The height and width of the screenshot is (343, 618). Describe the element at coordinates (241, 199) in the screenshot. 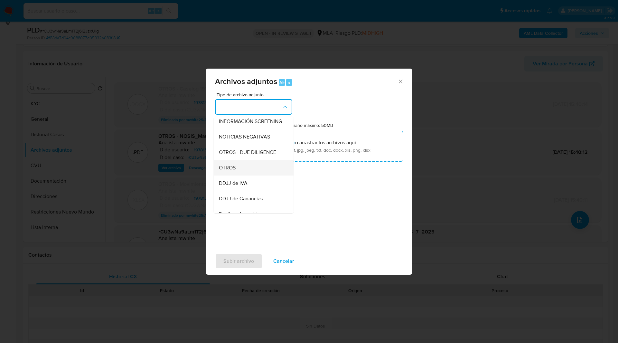

I see `span: DDJJ de Ganancias` at that location.